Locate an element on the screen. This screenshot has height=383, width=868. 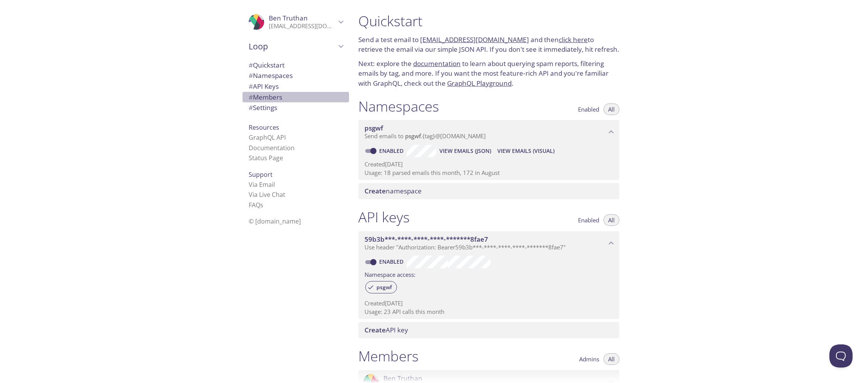
span: Settings is located at coordinates (263, 107).